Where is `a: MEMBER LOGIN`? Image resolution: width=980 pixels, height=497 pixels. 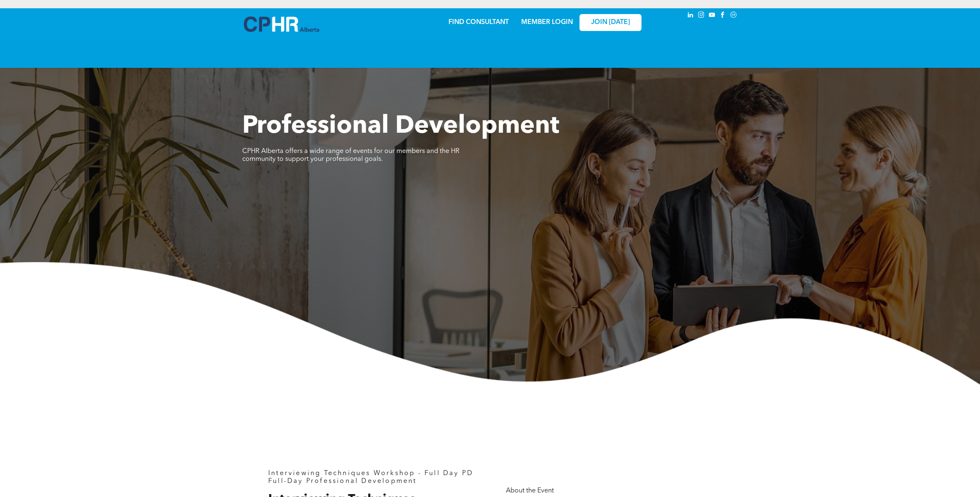 a: MEMBER LOGIN is located at coordinates (547, 23).